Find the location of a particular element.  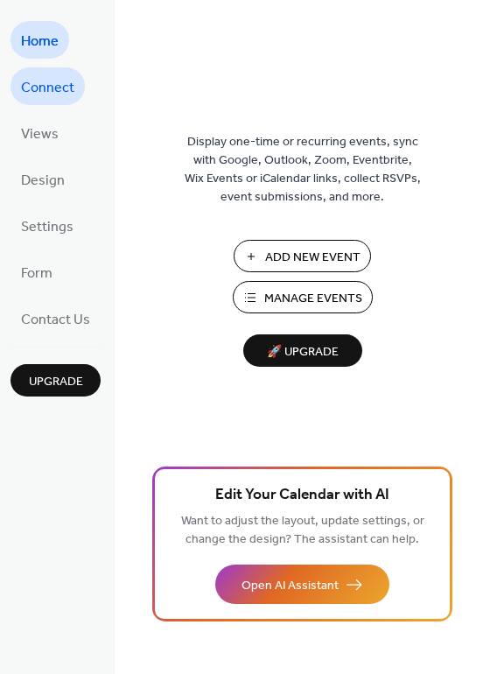

span: Settings is located at coordinates (47, 227).